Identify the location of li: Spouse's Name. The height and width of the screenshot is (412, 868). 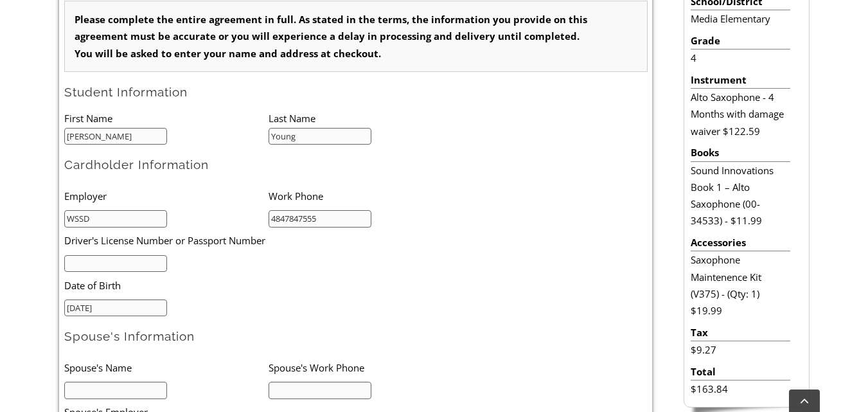
(166, 367).